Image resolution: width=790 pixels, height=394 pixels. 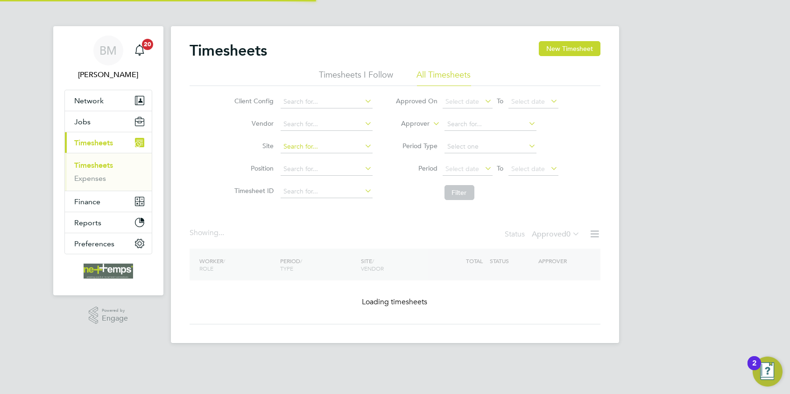 I want to click on label: Position, so click(x=253, y=168).